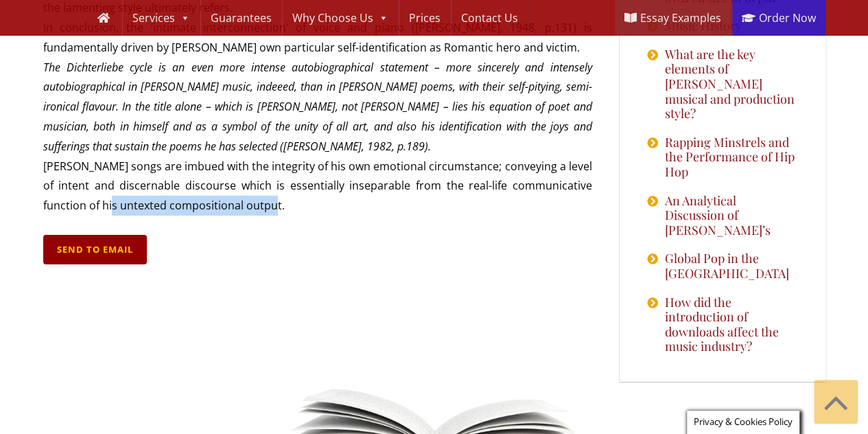 This screenshot has height=434, width=868. Describe the element at coordinates (731, 324) in the screenshot. I see `h6: How did the introduction of downloads affect the music industry?` at that location.